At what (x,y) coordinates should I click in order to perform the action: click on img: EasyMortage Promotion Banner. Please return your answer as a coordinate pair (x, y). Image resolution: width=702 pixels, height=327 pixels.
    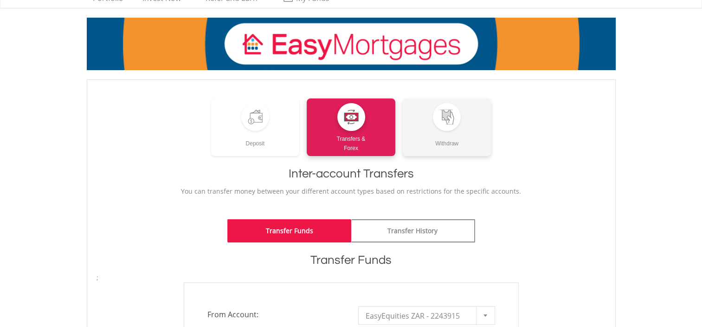
    Looking at the image, I should click on (351, 44).